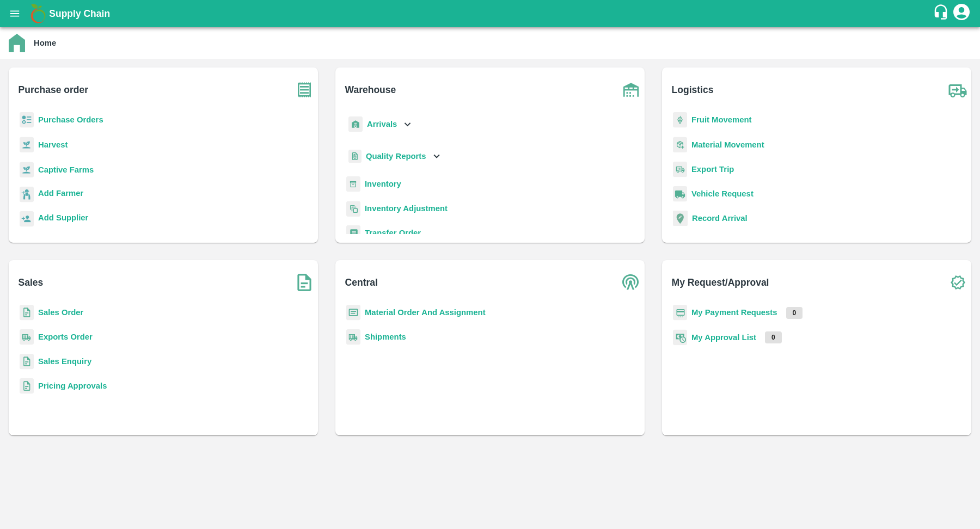 This screenshot has height=529, width=980. I want to click on img: fruit, so click(680, 120).